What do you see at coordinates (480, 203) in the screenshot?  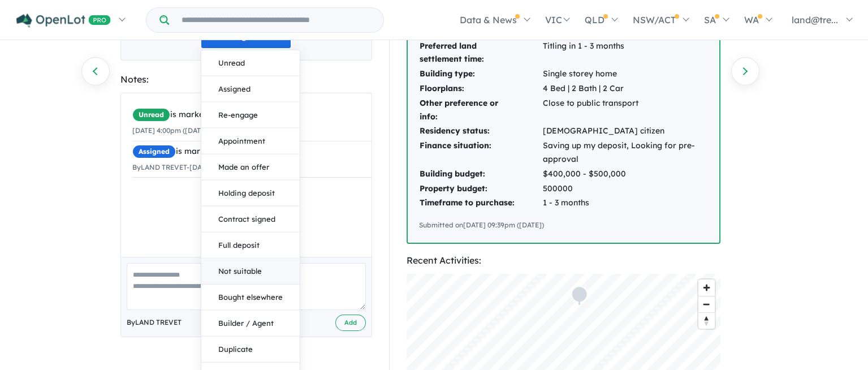 I see `td: Timeframe to purchase:` at bounding box center [480, 203].